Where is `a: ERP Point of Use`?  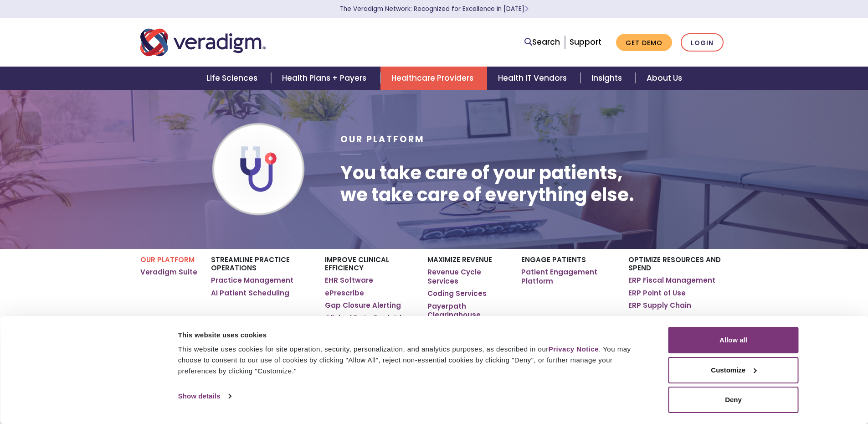 a: ERP Point of Use is located at coordinates (657, 293).